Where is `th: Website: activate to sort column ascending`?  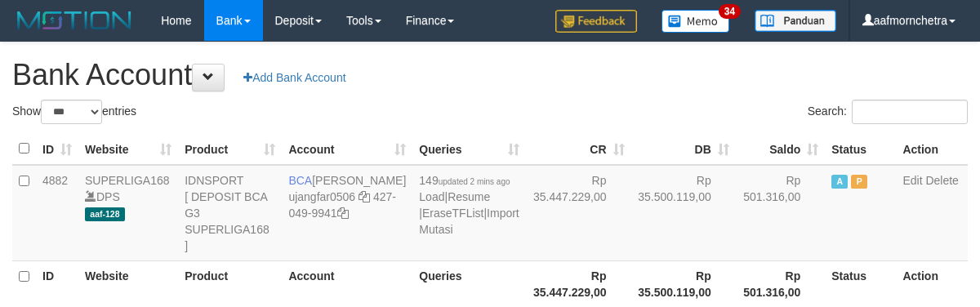
th: Website: activate to sort column ascending is located at coordinates (128, 149).